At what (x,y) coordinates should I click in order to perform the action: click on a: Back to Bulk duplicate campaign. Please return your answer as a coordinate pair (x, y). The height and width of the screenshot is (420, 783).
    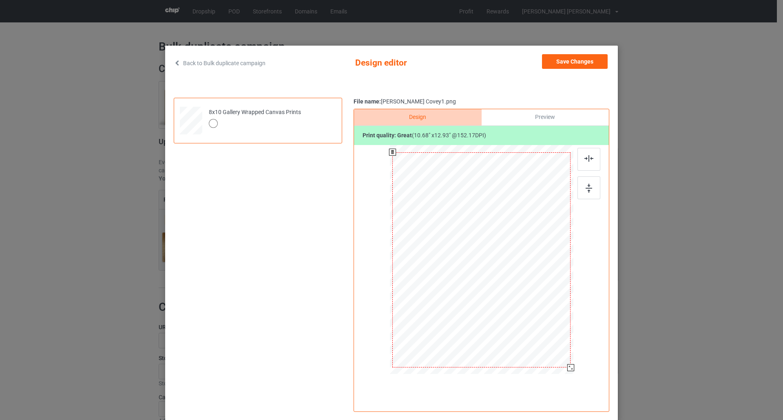
    Looking at the image, I should click on (219, 63).